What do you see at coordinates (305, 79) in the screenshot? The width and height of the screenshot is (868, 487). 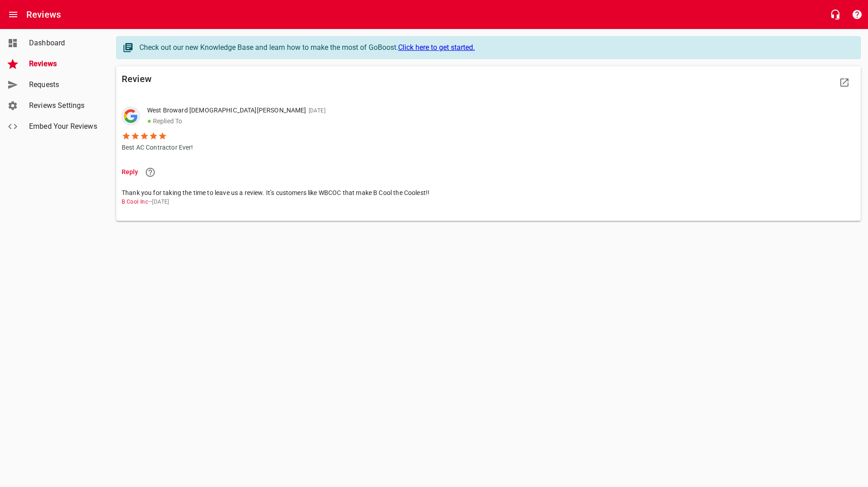 I see `h6: Review` at bounding box center [305, 79].